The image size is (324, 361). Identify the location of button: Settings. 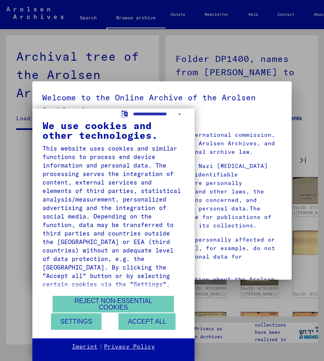
(76, 321).